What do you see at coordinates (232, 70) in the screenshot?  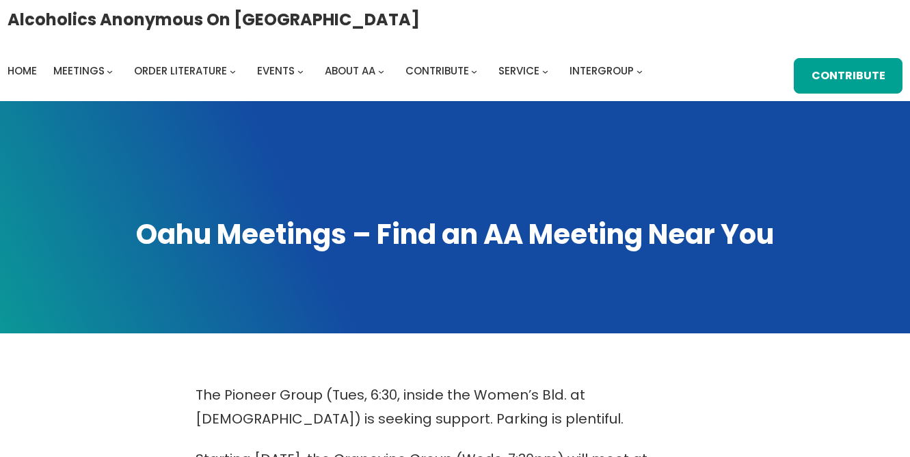 I see `button: Order Literature submenu` at bounding box center [232, 70].